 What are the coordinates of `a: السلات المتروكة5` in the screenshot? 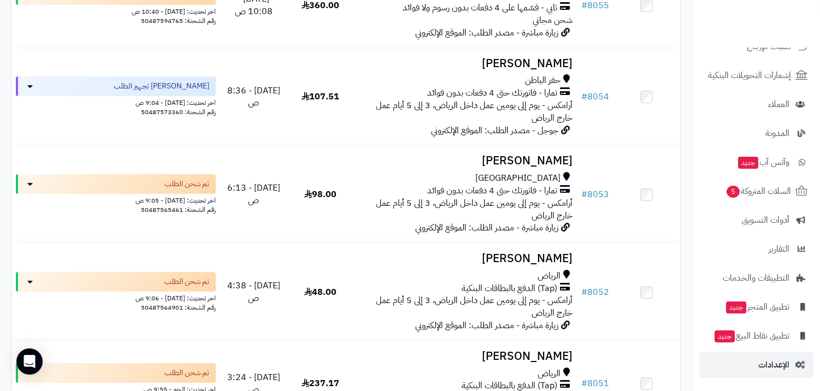 It's located at (756, 191).